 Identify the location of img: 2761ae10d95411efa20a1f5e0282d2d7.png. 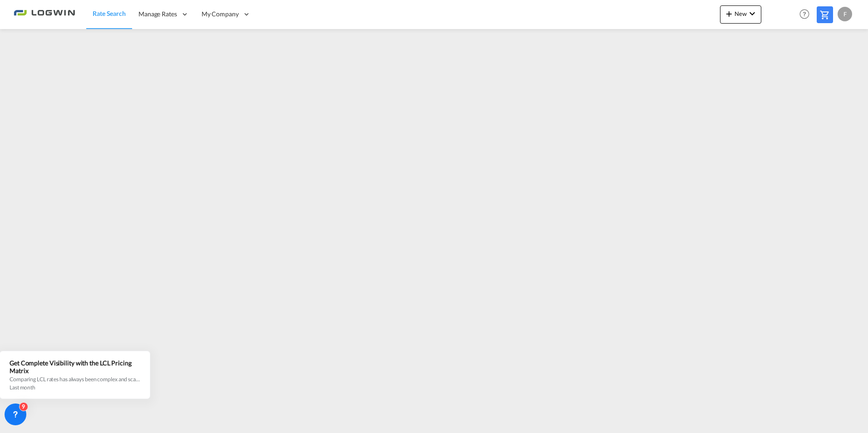
(44, 14).